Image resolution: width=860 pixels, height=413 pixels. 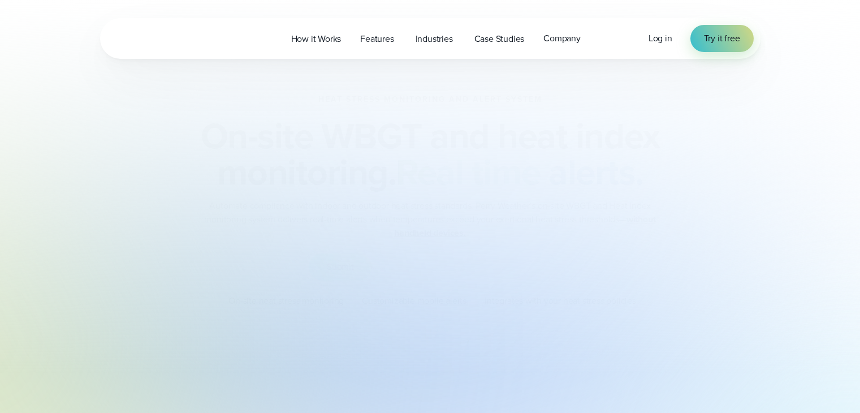 What do you see at coordinates (377, 39) in the screenshot?
I see `span: Features` at bounding box center [377, 39].